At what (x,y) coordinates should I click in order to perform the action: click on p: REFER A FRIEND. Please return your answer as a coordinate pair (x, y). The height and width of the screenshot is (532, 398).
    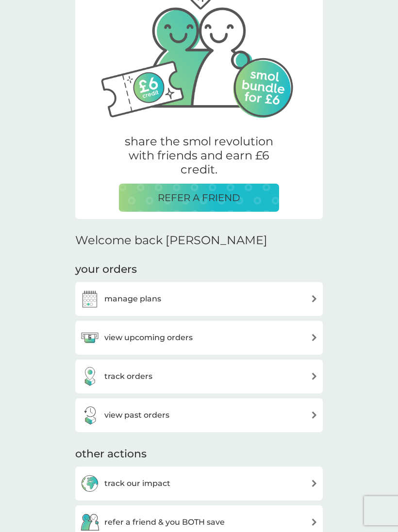
    Looking at the image, I should click on (199, 198).